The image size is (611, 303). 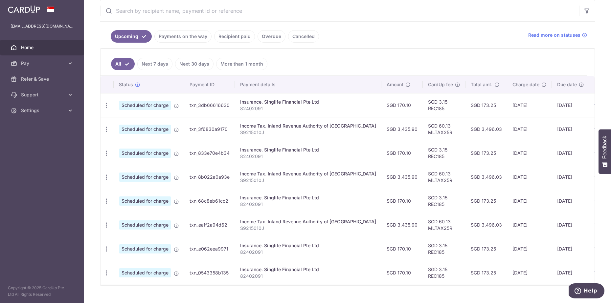 I want to click on td: txn_0543358b135, so click(x=209, y=273).